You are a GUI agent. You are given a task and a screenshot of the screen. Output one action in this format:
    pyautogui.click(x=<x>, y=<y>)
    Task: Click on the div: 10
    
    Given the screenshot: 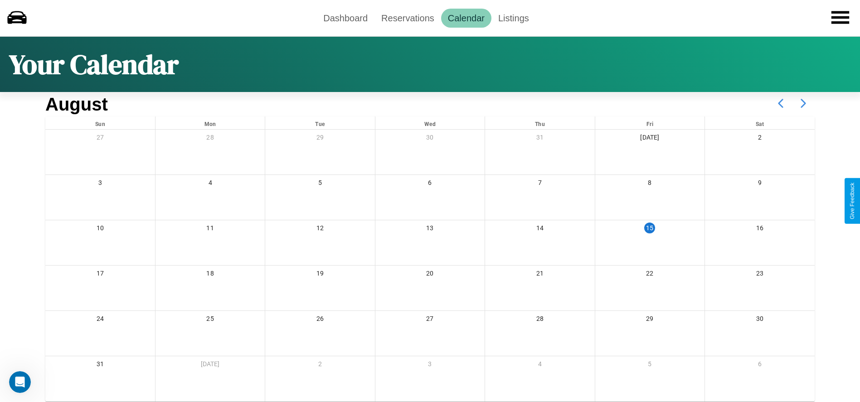 What is the action you would take?
    pyautogui.click(x=100, y=229)
    